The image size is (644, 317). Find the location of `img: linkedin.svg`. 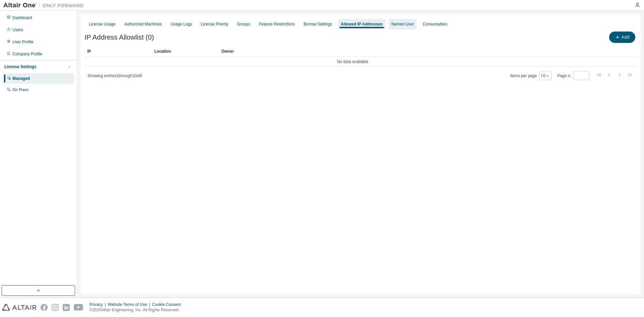

img: linkedin.svg is located at coordinates (66, 307).